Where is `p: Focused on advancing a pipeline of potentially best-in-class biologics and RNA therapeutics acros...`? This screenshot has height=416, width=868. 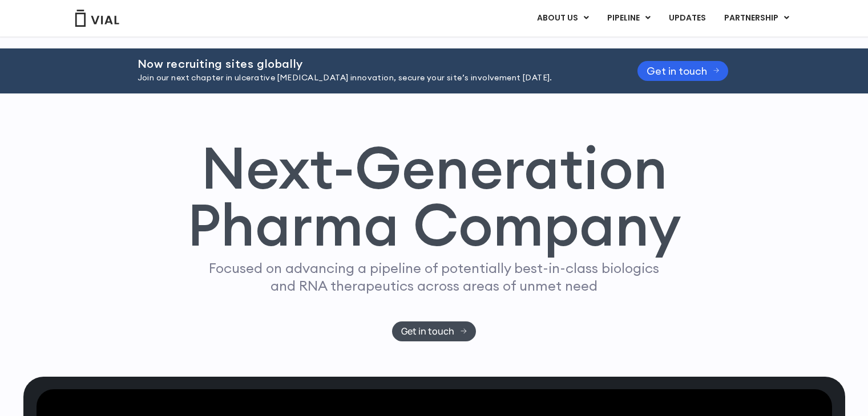 p: Focused on advancing a pipeline of potentially best-in-class biologics and RNA therapeutics acros... is located at coordinates (434, 277).